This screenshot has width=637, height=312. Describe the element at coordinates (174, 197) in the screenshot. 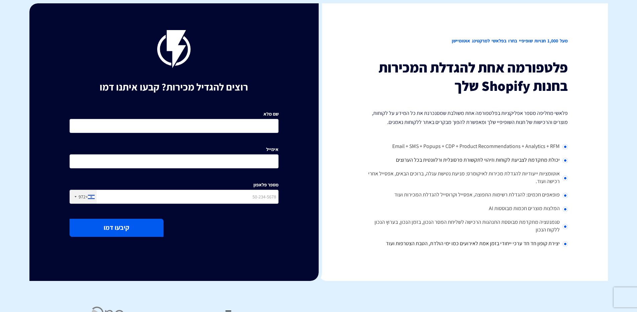

I see `input: 50-234-5678` at that location.